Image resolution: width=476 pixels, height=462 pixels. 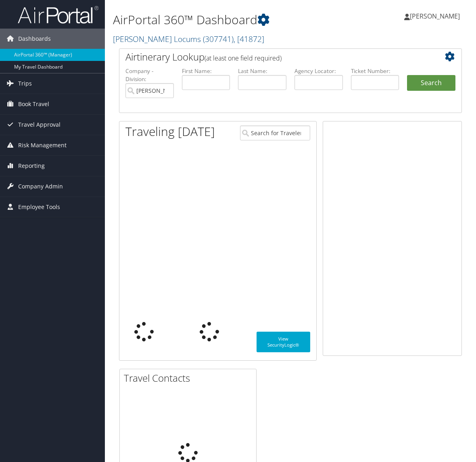 What do you see at coordinates (276, 57) in the screenshot?
I see `h2: Airtinerary Lookup` at bounding box center [276, 57].